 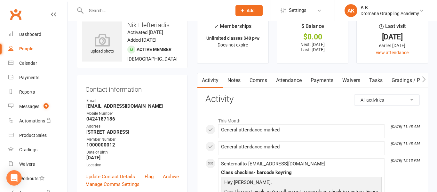 I want to click on div: $ Balance, so click(x=313, y=28).